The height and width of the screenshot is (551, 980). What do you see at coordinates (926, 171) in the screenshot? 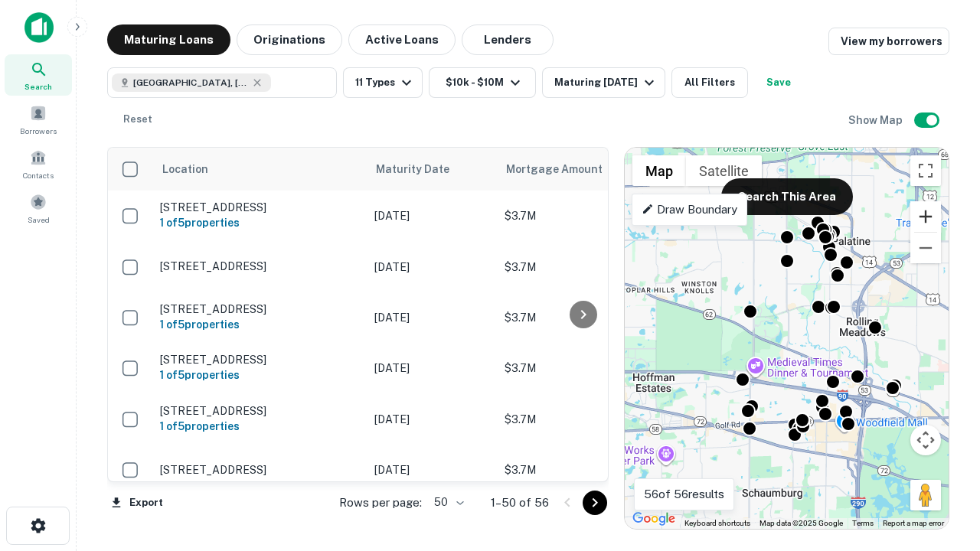
I see `button: Toggle fullscreen view` at bounding box center [926, 171].